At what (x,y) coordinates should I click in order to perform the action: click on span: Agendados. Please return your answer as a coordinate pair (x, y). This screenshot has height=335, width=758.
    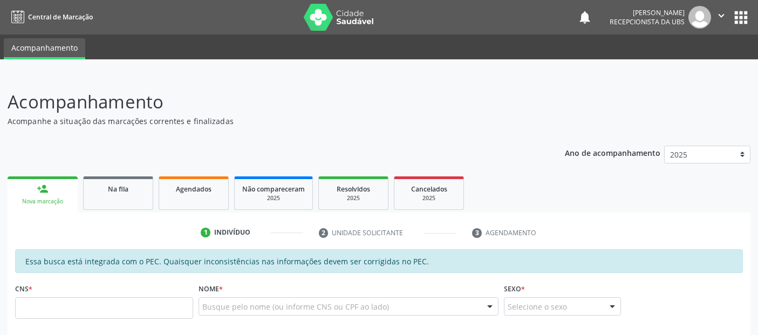
    Looking at the image, I should click on (194, 189).